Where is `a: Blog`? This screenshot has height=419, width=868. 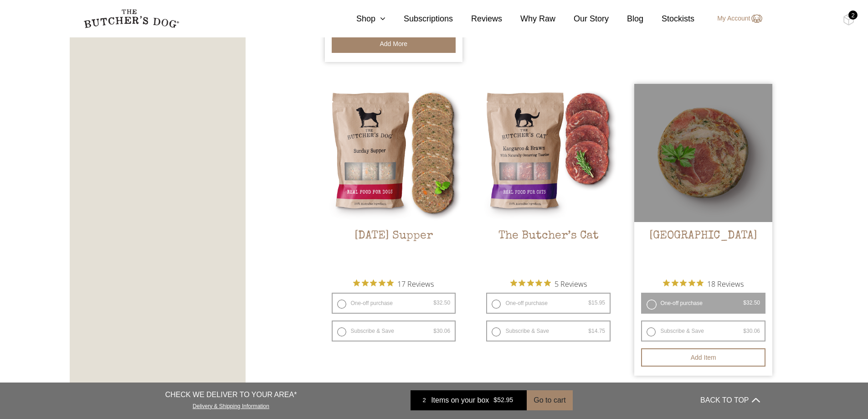 a: Blog is located at coordinates (626, 19).